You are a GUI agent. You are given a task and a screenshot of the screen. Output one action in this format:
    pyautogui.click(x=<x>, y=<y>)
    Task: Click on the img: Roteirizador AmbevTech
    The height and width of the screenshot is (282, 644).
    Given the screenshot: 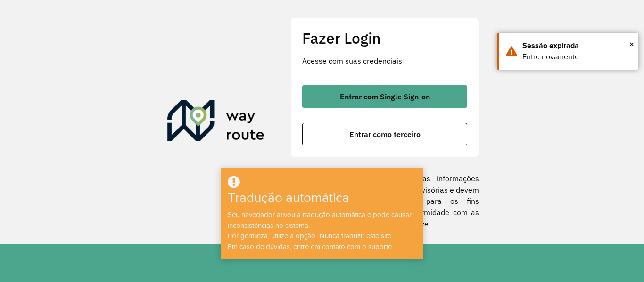 What is the action you would take?
    pyautogui.click(x=216, y=123)
    